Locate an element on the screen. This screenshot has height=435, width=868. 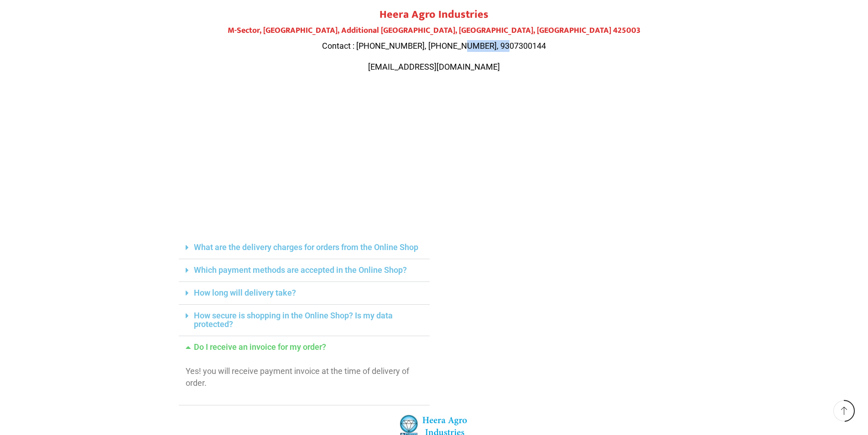
div: How secure is shopping in the Online Shop? Is my data protected? is located at coordinates (304, 321).